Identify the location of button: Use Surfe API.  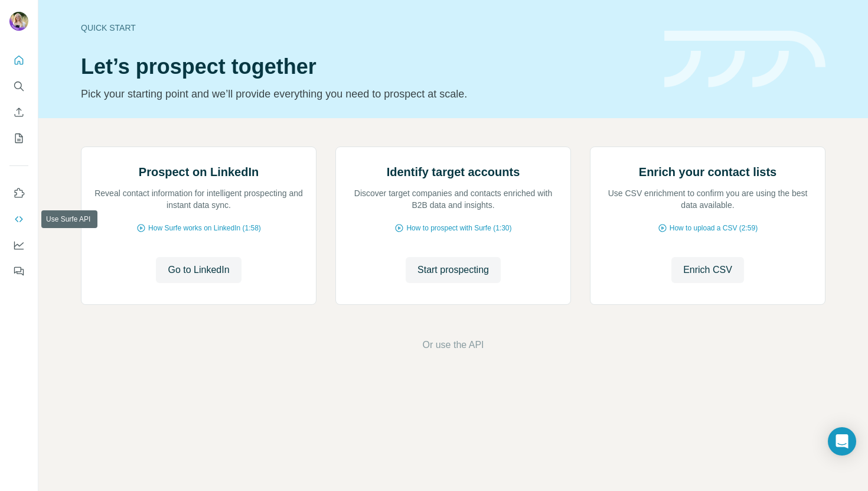
(19, 219).